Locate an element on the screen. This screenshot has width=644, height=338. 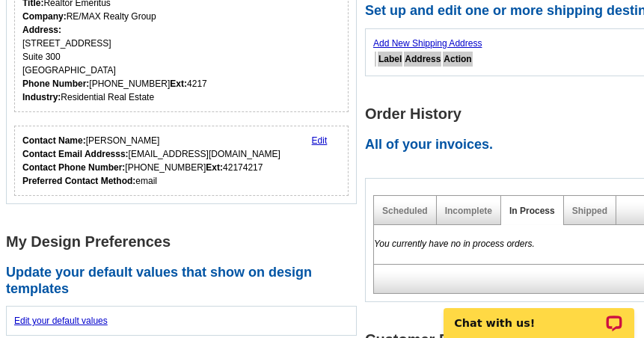
a: Edit your default values is located at coordinates (61, 321).